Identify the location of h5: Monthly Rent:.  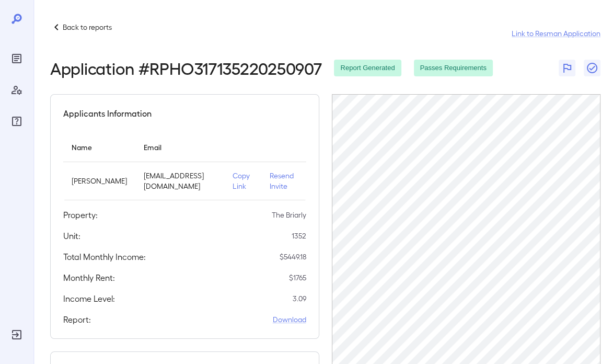
(89, 277).